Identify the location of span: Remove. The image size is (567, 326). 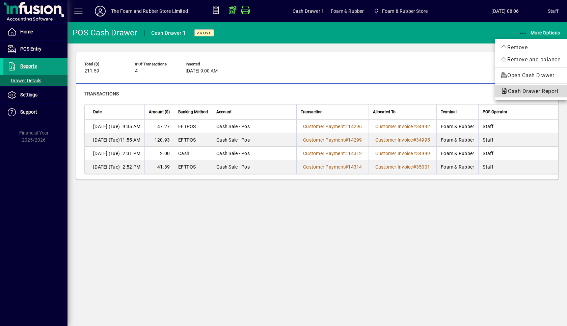
(531, 48).